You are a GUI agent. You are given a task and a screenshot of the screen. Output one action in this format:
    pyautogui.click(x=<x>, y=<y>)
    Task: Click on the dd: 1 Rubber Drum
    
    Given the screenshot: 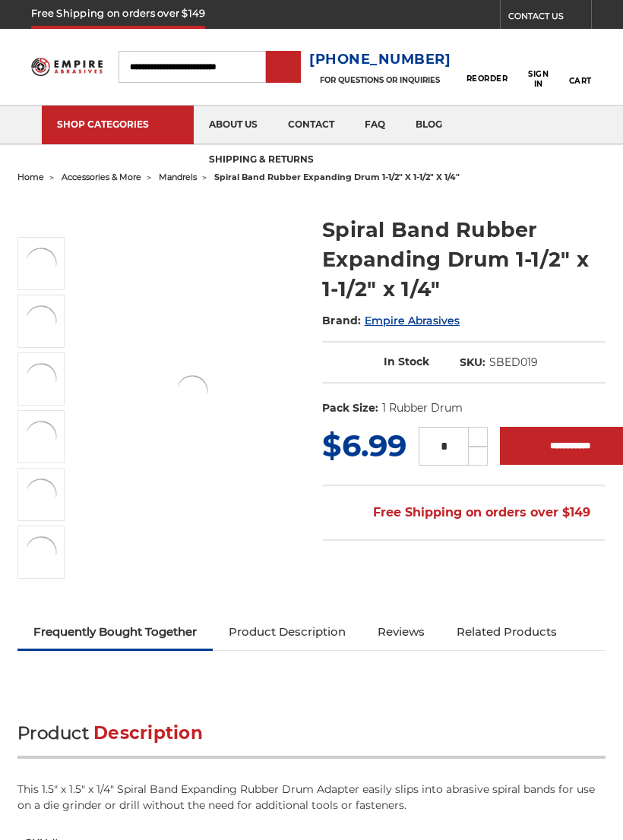 What is the action you would take?
    pyautogui.click(x=422, y=408)
    